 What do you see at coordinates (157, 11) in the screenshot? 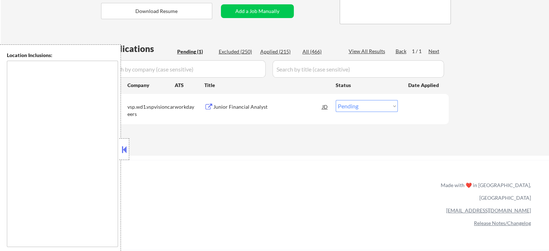
I see `button: Download Resume` at bounding box center [157, 11].